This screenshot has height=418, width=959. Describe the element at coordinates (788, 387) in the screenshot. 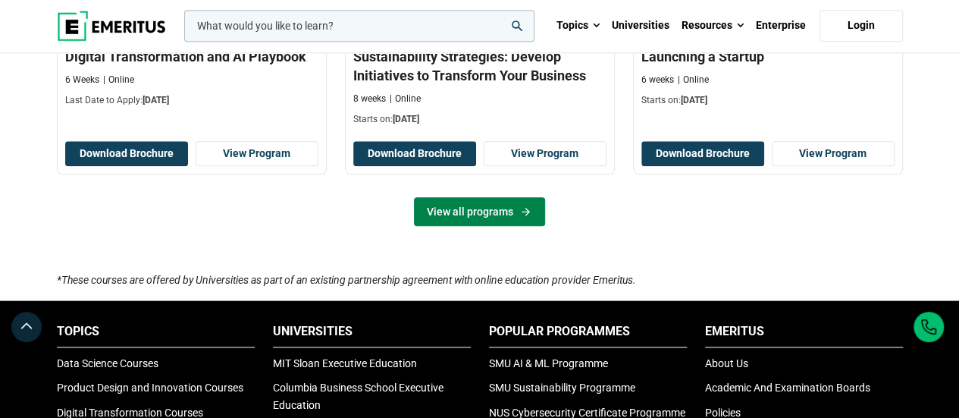

I see `a: Academic And Examination Boards` at that location.